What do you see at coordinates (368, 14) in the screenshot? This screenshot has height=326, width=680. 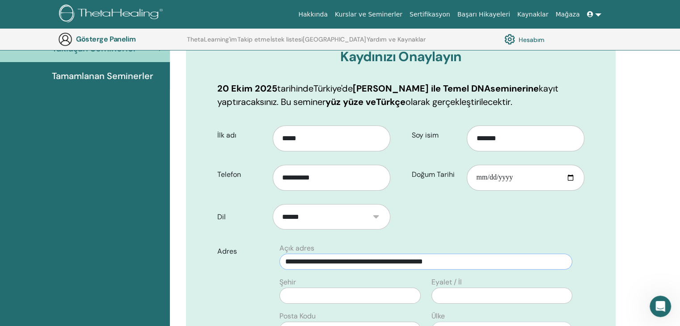 I see `font: Kurslar ve Seminerler` at bounding box center [368, 14].